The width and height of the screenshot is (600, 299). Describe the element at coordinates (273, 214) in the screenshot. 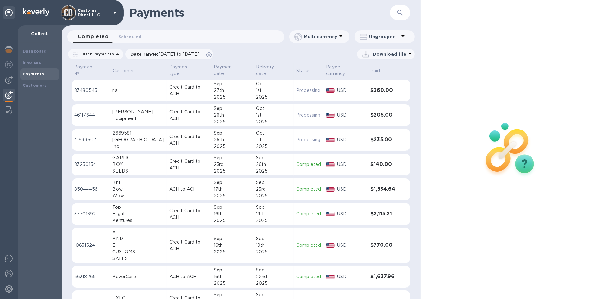

I see `div: 19th` at that location.